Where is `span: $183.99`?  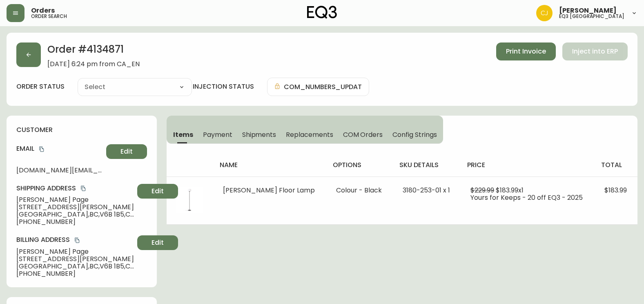 span: $183.99 is located at coordinates (615, 190).